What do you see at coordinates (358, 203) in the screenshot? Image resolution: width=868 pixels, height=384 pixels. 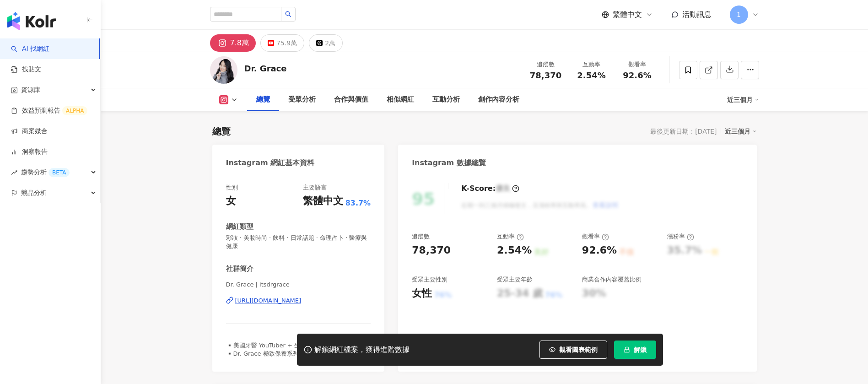 I see `span: 83.7%` at bounding box center [358, 203].